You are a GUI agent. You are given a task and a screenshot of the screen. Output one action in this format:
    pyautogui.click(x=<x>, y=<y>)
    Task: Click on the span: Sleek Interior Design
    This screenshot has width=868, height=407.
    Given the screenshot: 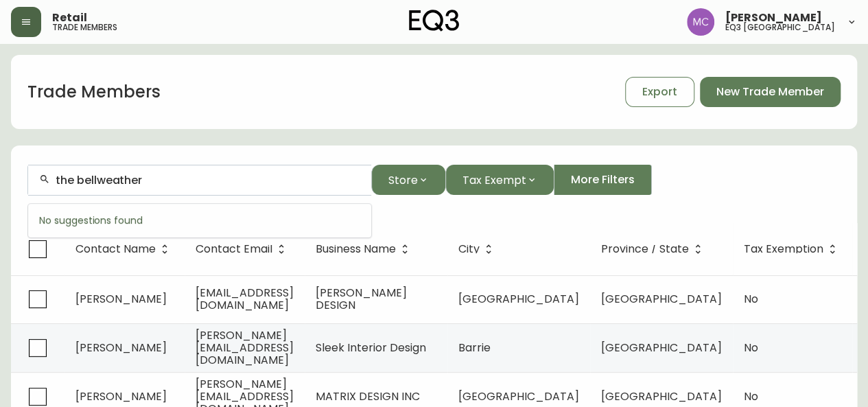 What is the action you would take?
    pyautogui.click(x=370, y=347)
    